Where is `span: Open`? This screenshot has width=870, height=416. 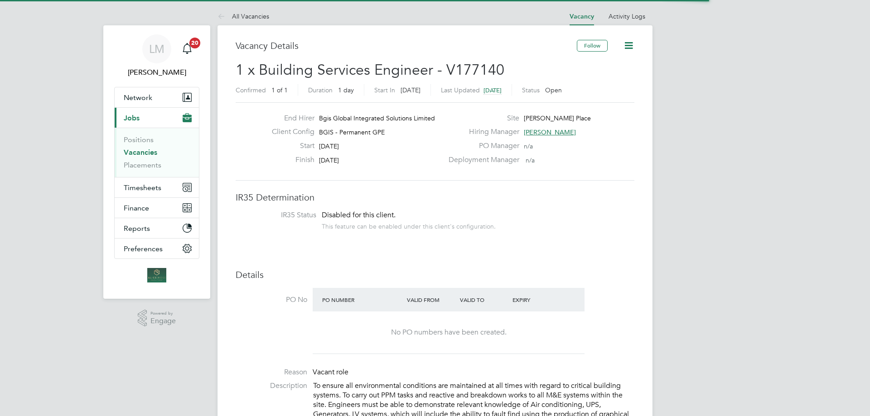 span: Open is located at coordinates (553, 90).